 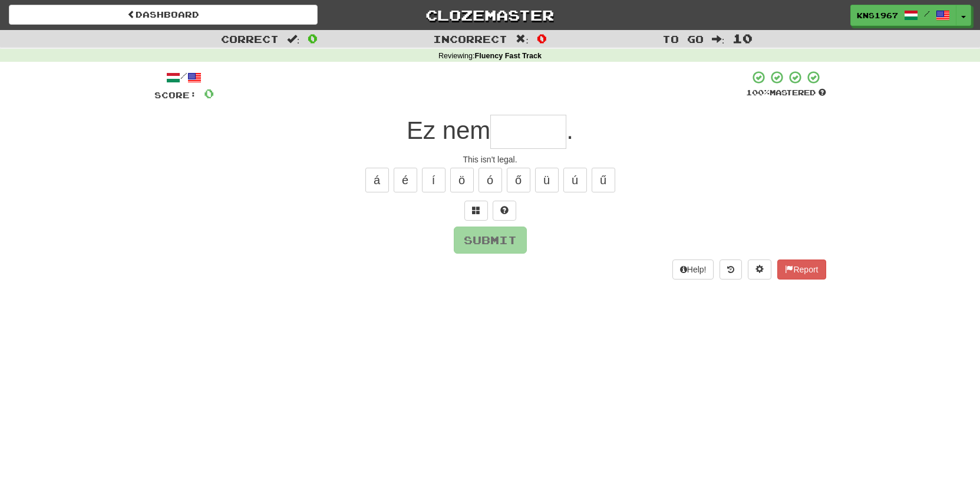 I want to click on div: This isn't legal., so click(x=490, y=160).